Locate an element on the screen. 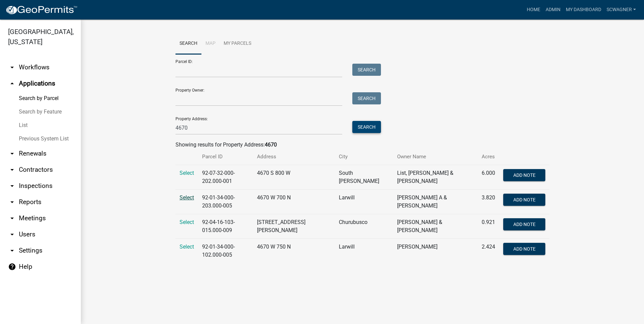  td: 92-04-16-103-015.000-009 is located at coordinates (225, 226).